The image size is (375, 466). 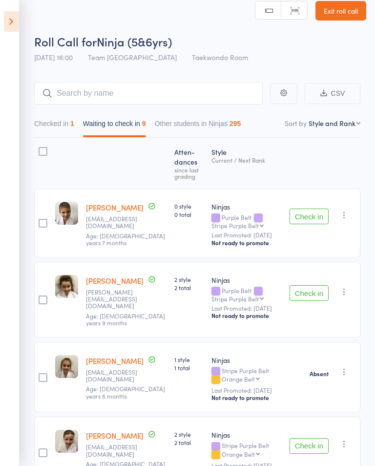 I want to click on button: CSV, so click(x=333, y=93).